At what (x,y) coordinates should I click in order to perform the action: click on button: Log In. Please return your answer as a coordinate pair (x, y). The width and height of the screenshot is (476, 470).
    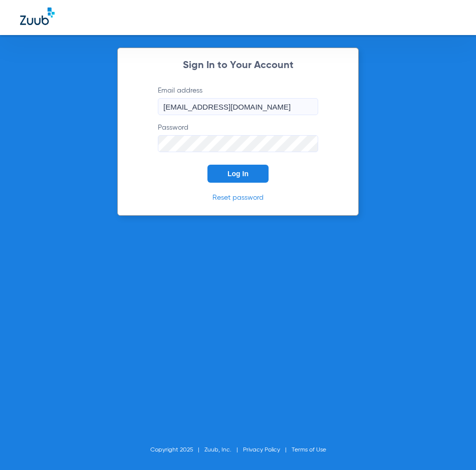
    Looking at the image, I should click on (238, 174).